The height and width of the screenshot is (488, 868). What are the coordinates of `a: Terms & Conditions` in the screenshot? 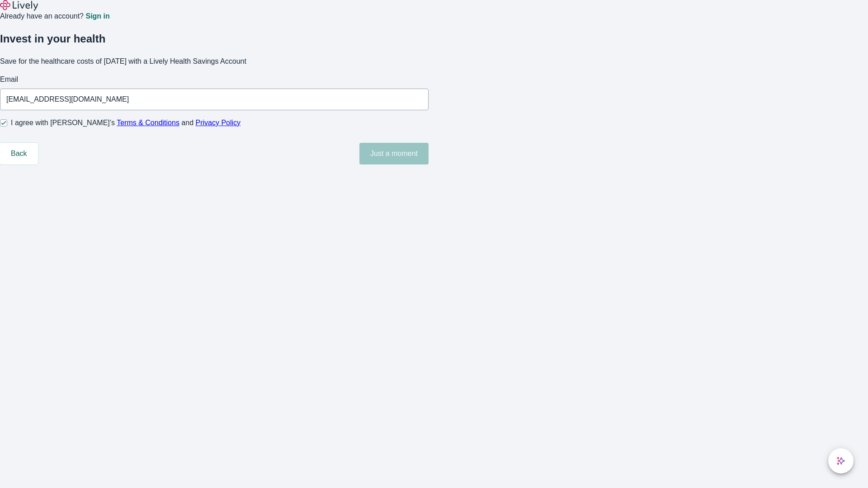 It's located at (147, 122).